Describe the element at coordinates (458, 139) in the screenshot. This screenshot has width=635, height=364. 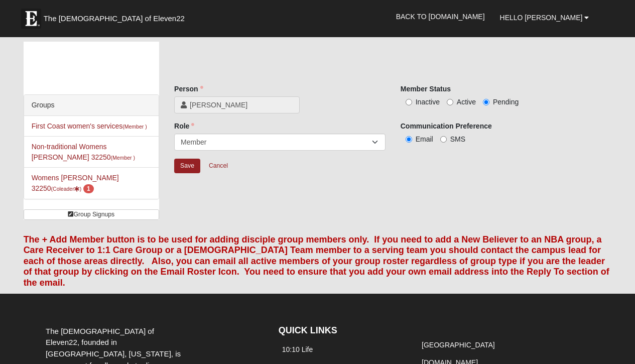
I see `span: SMS` at that location.